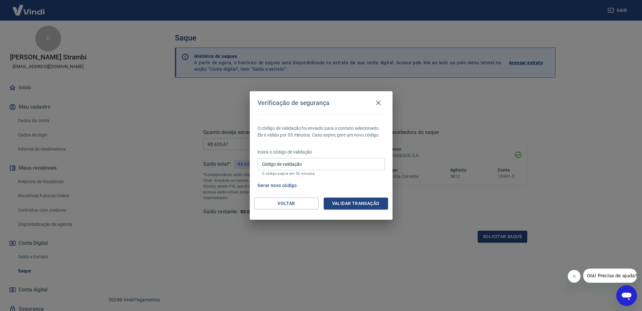 The width and height of the screenshot is (642, 311). I want to click on h4: Verificação de segurança, so click(293, 103).